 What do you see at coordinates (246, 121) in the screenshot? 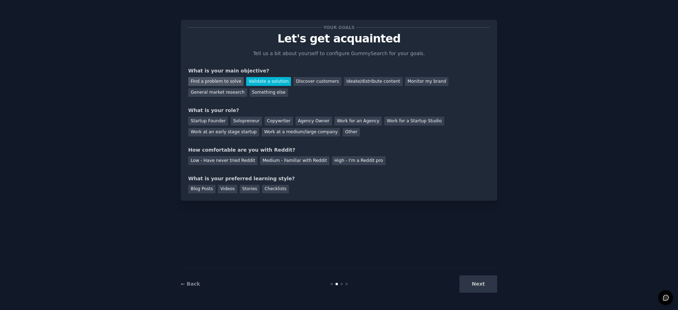
I see `div: Solopreneur` at bounding box center [246, 121].